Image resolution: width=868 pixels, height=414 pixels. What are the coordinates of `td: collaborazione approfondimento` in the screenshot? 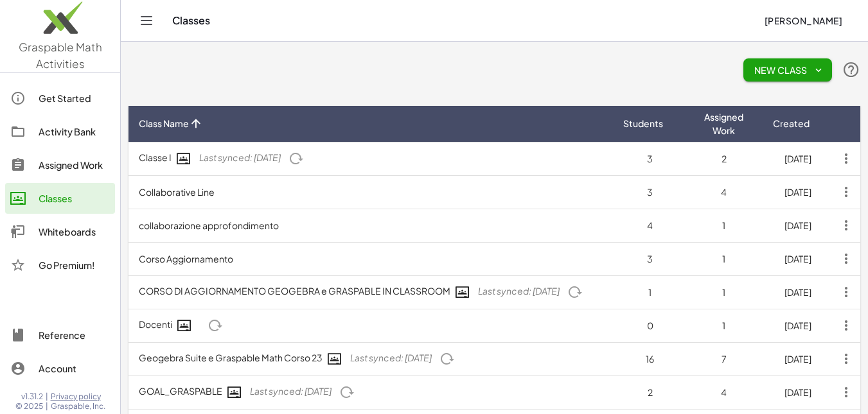 It's located at (371, 226).